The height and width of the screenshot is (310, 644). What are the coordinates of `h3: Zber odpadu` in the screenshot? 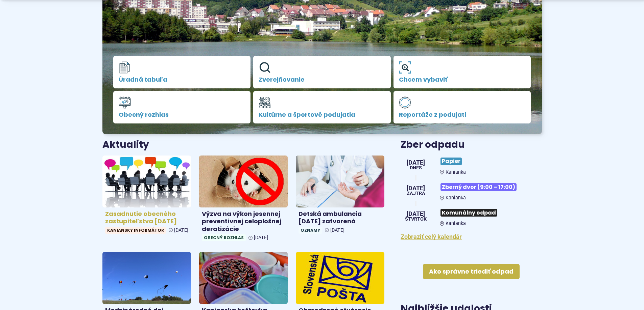 It's located at (471, 145).